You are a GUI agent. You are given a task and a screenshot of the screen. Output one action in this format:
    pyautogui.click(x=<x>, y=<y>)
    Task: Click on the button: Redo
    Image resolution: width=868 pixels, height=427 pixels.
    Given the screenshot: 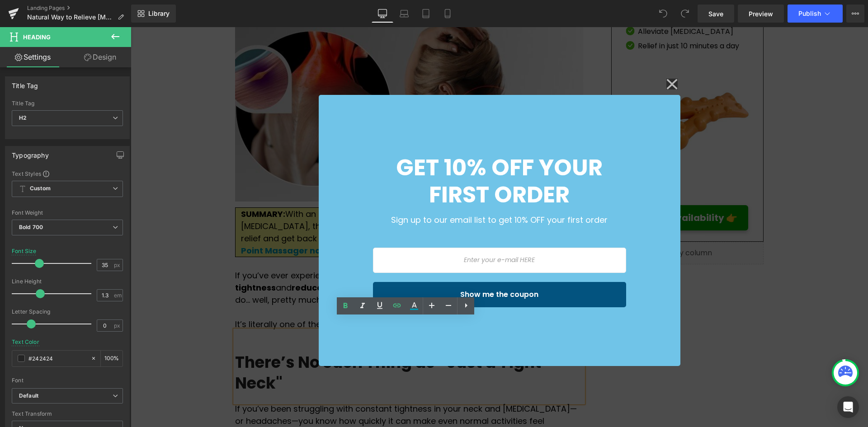 What is the action you would take?
    pyautogui.click(x=685, y=14)
    